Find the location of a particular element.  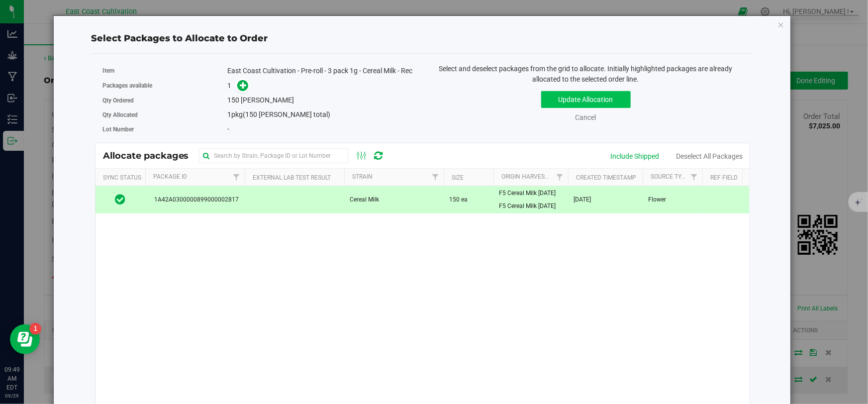

a: Package Id is located at coordinates (170, 176).